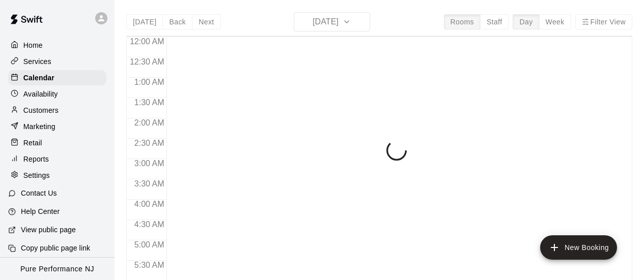 Image resolution: width=644 pixels, height=280 pixels. What do you see at coordinates (147, 61) in the screenshot?
I see `span: 12:30 AM` at bounding box center [147, 61].